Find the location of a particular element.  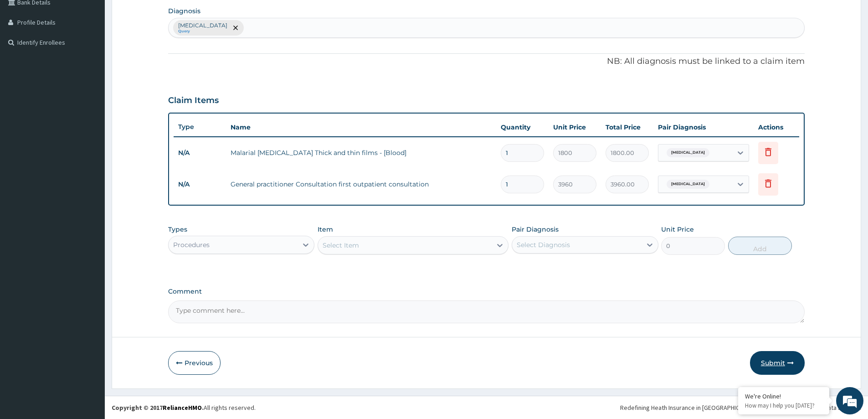

label: Diagnosis is located at coordinates (184, 11).